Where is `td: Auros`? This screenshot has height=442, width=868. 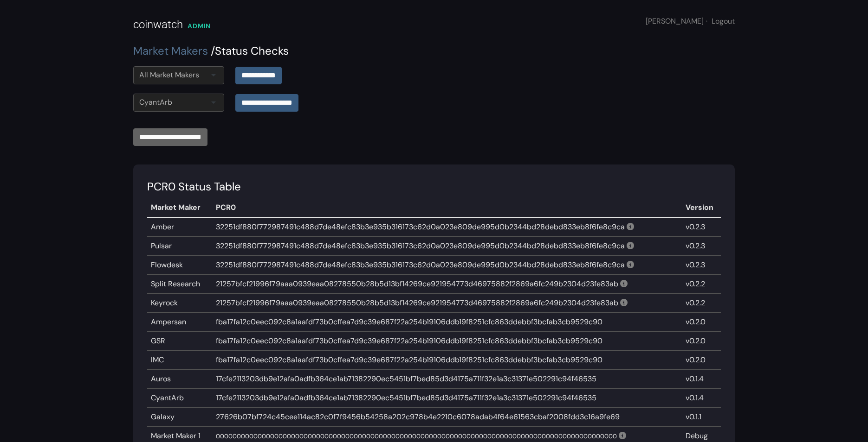
td: Auros is located at coordinates (179, 379).